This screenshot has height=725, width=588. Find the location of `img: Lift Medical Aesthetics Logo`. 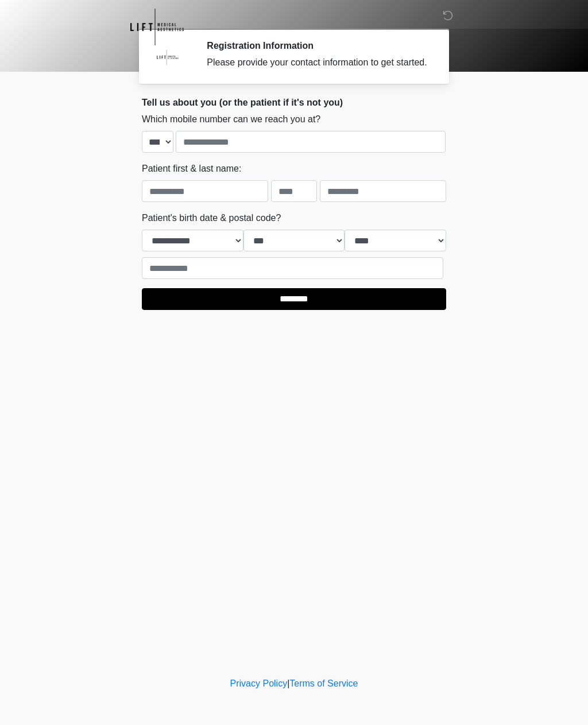

img: Lift Medical Aesthetics Logo is located at coordinates (157, 27).